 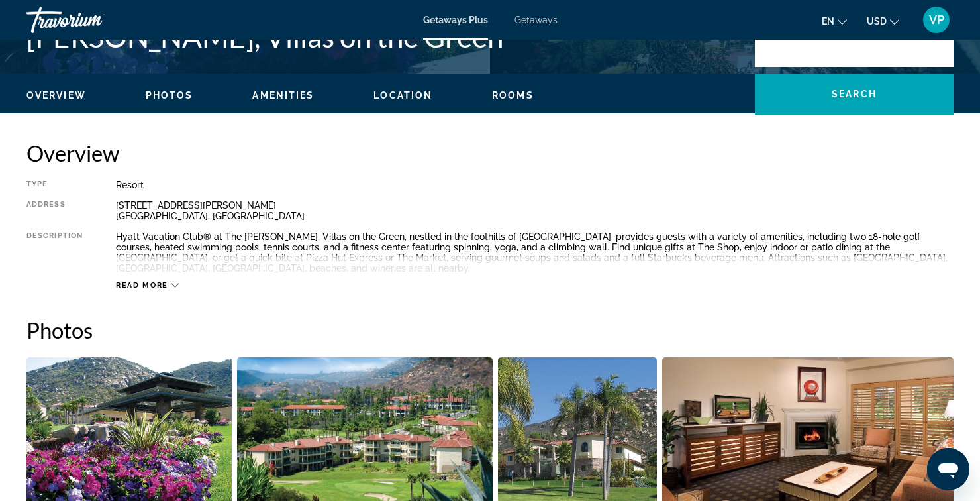 I want to click on button: Amenities, so click(x=283, y=95).